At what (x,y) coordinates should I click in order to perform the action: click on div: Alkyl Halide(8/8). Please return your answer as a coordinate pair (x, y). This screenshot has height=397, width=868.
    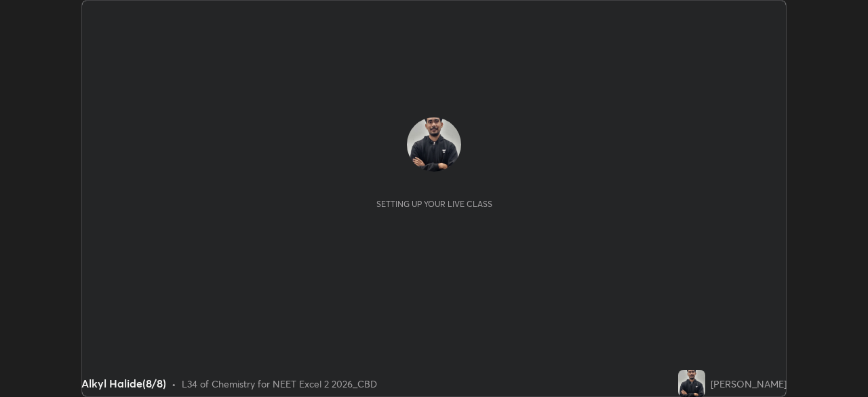
    Looking at the image, I should click on (123, 383).